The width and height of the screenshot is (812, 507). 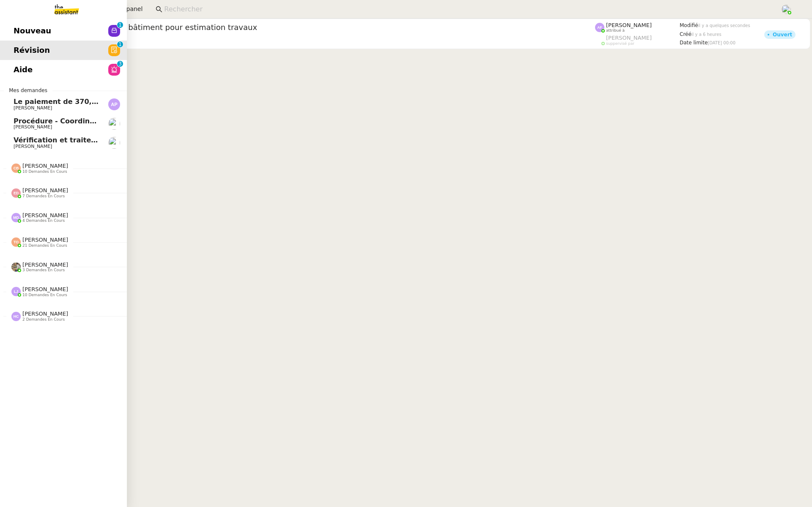 What do you see at coordinates (620, 43) in the screenshot?
I see `span: suppervisé par` at bounding box center [620, 43].